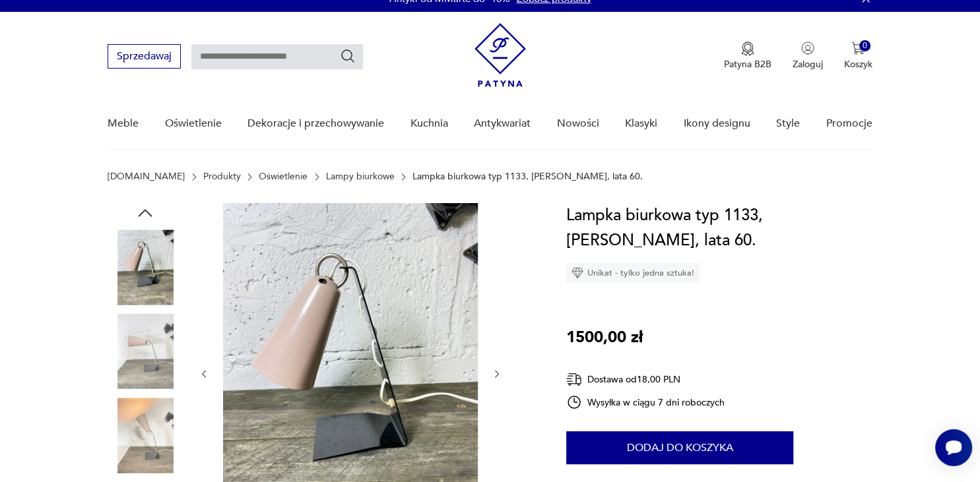  What do you see at coordinates (807, 49) in the screenshot?
I see `img: Ikonka użytkownika` at bounding box center [807, 49].